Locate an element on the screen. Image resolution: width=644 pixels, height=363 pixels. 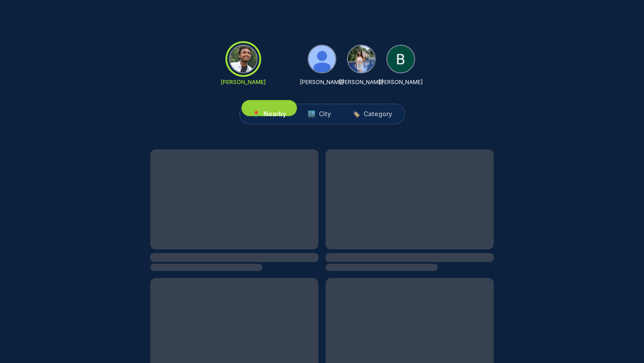
button: 📍Nearby is located at coordinates (269, 114).